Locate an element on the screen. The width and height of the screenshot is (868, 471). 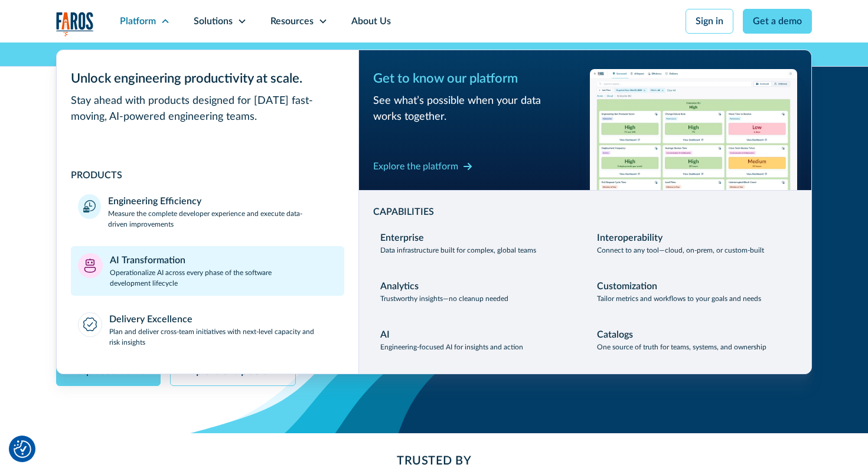
div: AI is located at coordinates (385, 335).